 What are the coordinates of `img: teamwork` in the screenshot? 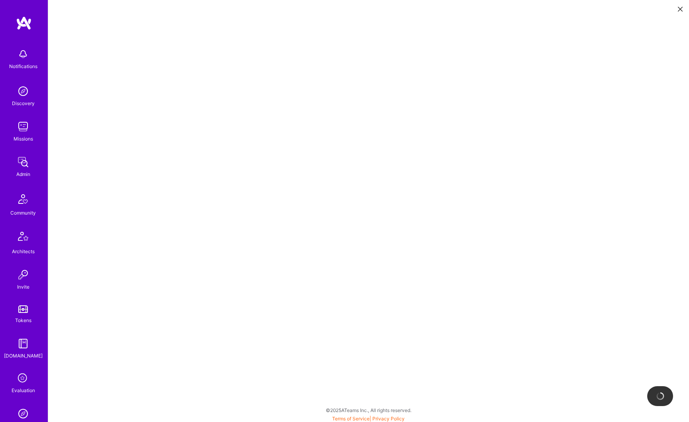 It's located at (23, 127).